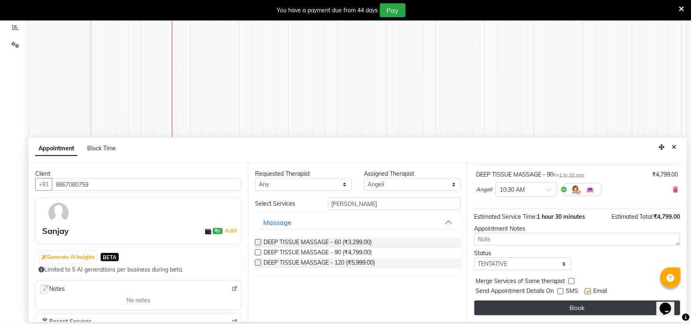  Describe the element at coordinates (484, 190) in the screenshot. I see `span: Angeli` at that location.